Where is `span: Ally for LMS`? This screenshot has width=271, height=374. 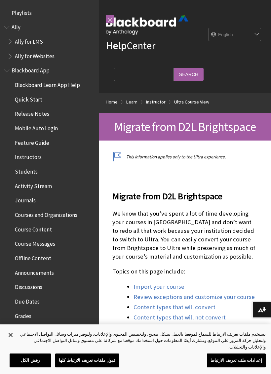 span: Ally for LMS is located at coordinates (29, 40).